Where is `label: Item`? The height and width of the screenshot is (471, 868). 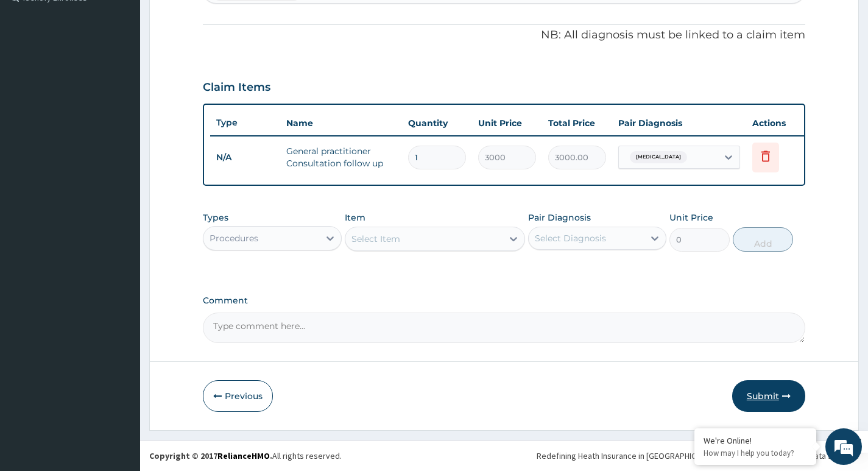 label: Item is located at coordinates (355, 218).